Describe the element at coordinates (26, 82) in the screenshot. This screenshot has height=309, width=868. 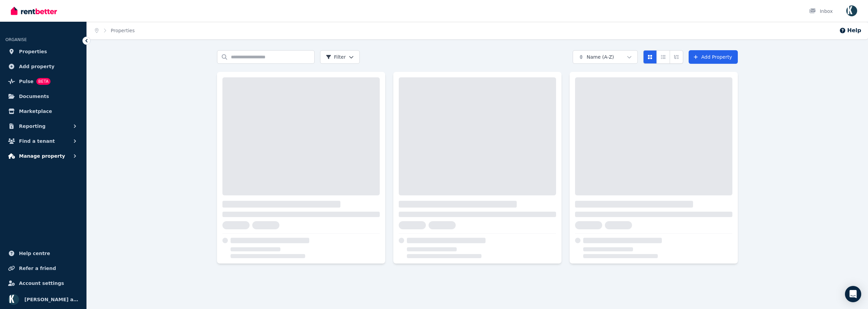
I see `span: Pulse` at that location.